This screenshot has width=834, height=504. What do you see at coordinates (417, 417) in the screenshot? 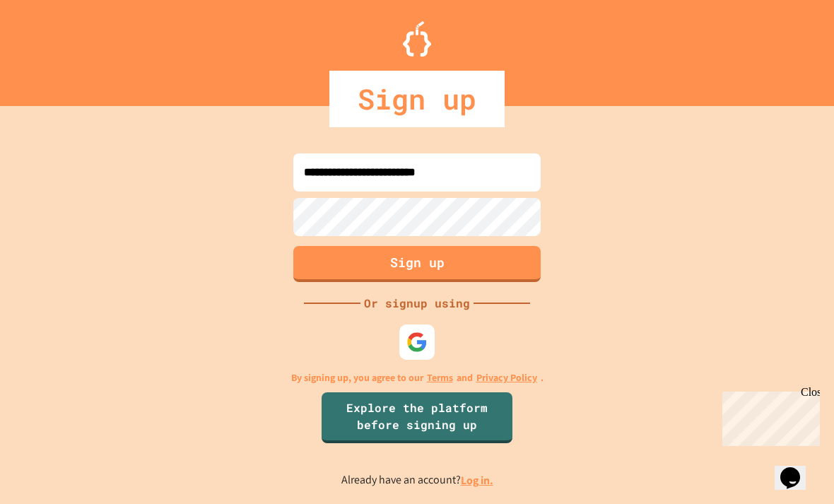
I see `a: Explore the platform before signing up` at bounding box center [417, 417].